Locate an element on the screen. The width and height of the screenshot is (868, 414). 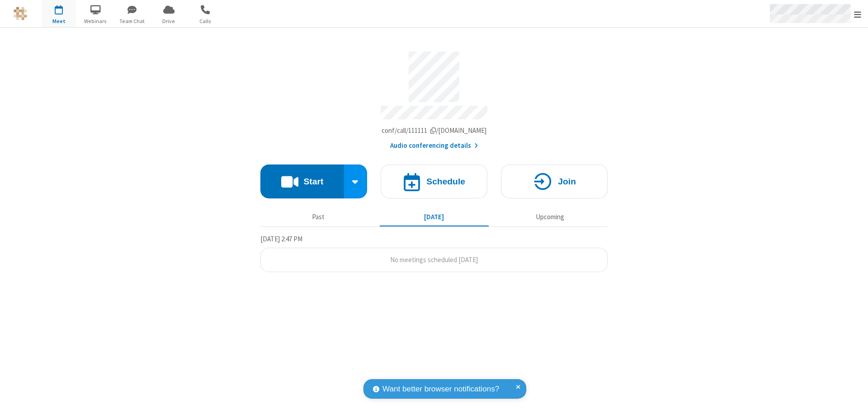
button: Audio conferencing details is located at coordinates (434, 146).